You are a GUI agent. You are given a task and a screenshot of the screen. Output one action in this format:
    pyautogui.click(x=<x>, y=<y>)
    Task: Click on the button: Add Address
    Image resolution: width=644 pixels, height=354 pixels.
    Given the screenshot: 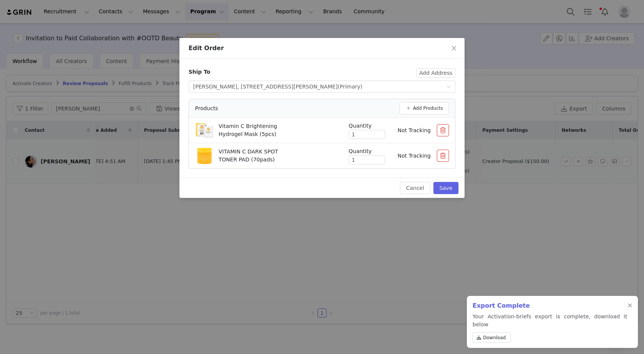 What is the action you would take?
    pyautogui.click(x=436, y=73)
    